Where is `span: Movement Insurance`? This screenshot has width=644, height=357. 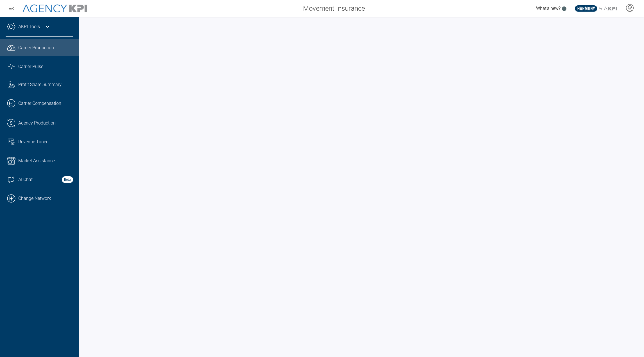
span: Movement Insurance is located at coordinates (334, 8).